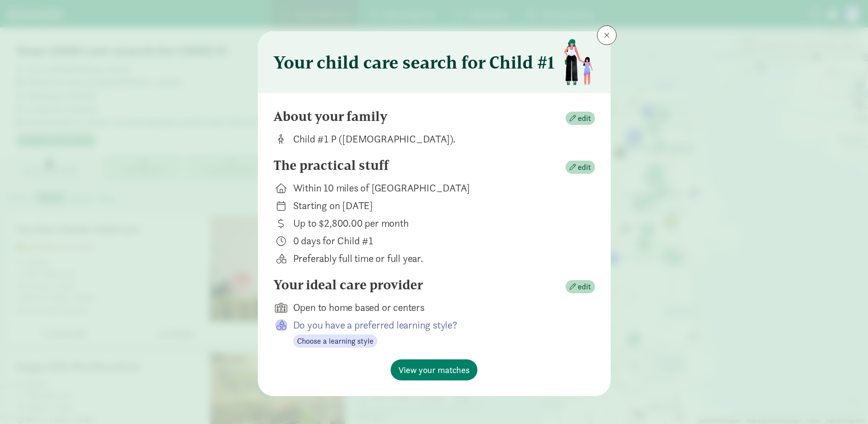 This screenshot has width=868, height=424. Describe the element at coordinates (348, 285) in the screenshot. I see `h4: Your ideal care provider` at that location.